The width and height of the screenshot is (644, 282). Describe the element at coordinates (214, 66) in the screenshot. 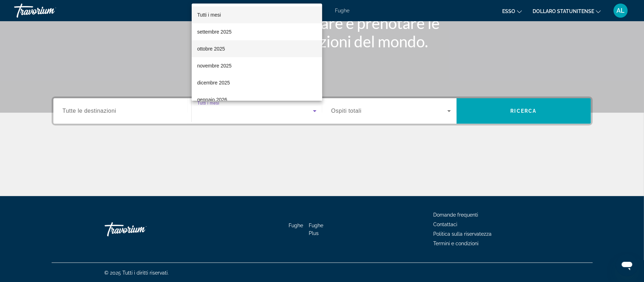

I see `font: novembre 2025` at that location.